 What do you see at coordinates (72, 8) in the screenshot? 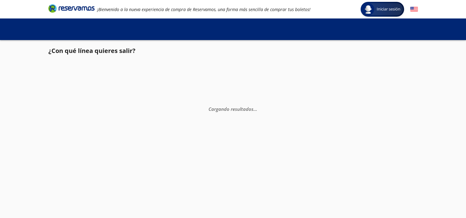
I see `i: Brand Logo` at bounding box center [72, 8].